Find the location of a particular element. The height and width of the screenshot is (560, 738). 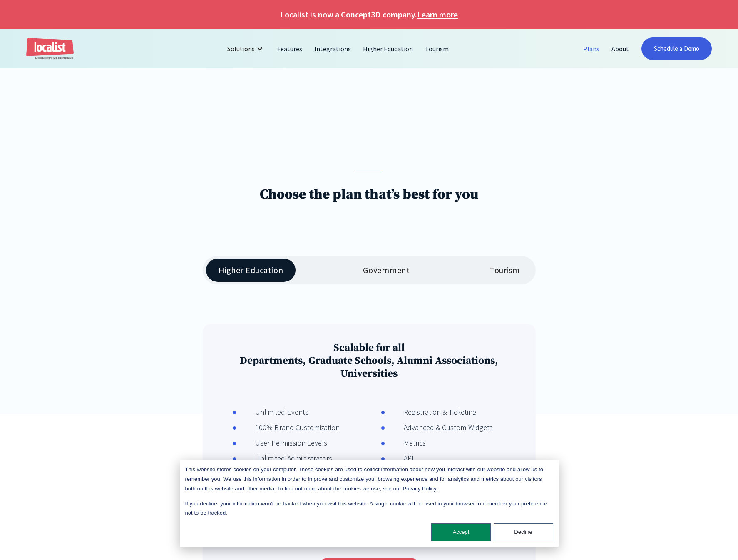

p: If you decline, your information won’t be tracked when you visit this website. A single cookie wi... is located at coordinates (369, 509).